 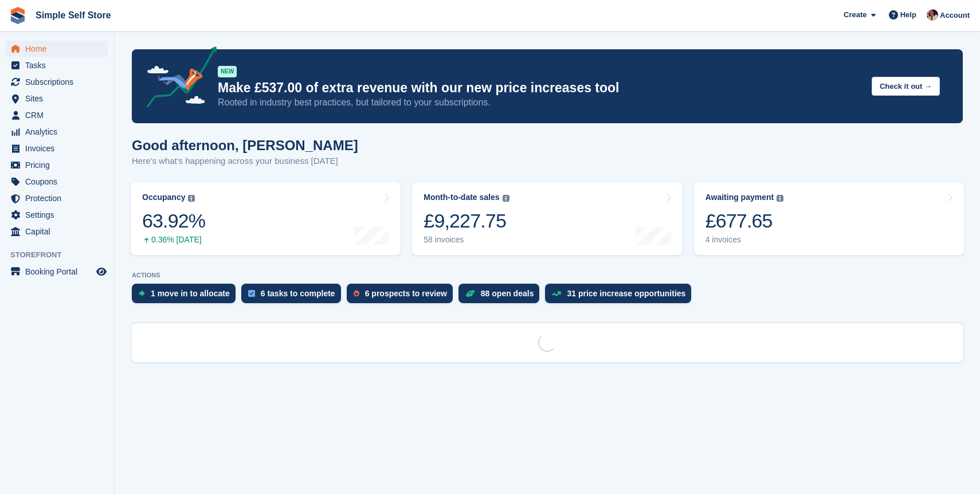 I want to click on a: 88 open deals, so click(x=502, y=296).